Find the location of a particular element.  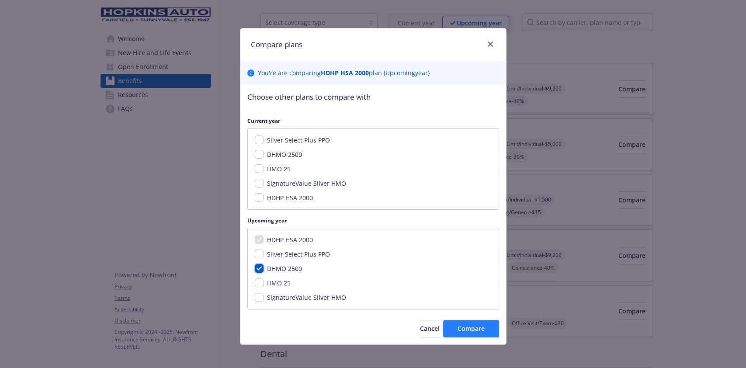

a: close is located at coordinates (490, 44).